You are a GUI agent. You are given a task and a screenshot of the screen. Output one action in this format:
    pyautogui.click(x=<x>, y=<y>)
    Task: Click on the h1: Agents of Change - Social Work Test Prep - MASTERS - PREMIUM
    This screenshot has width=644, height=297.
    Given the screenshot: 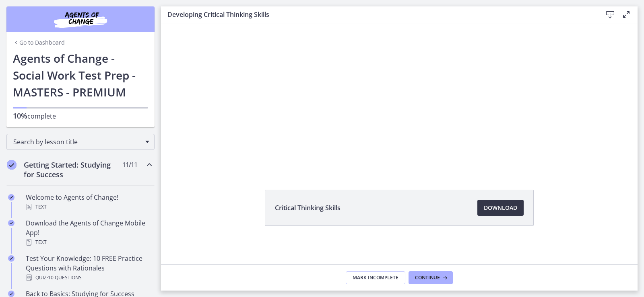 What is the action you would take?
    pyautogui.click(x=81, y=75)
    